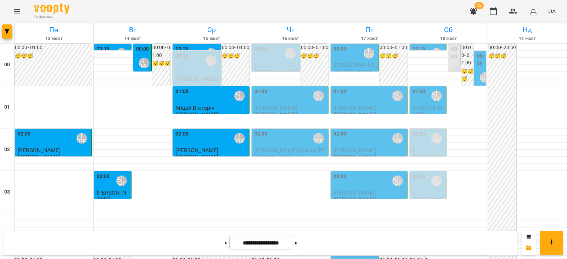 The width and height of the screenshot is (567, 259). What do you see at coordinates (448, 39) in the screenshot?
I see `h6: 18 жовт` at bounding box center [448, 39].